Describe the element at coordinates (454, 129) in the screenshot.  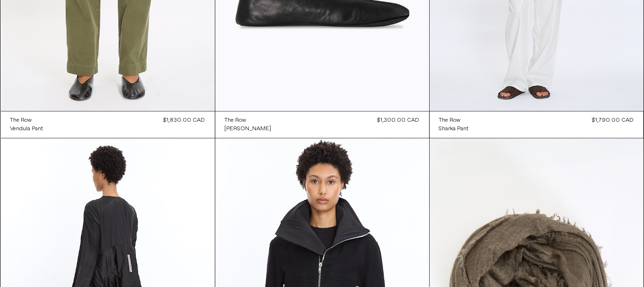
I see `a: Sharka Pant` at that location.